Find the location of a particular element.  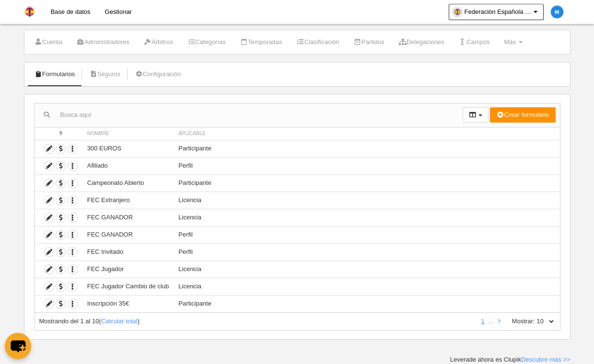

a: Más is located at coordinates (513, 42).